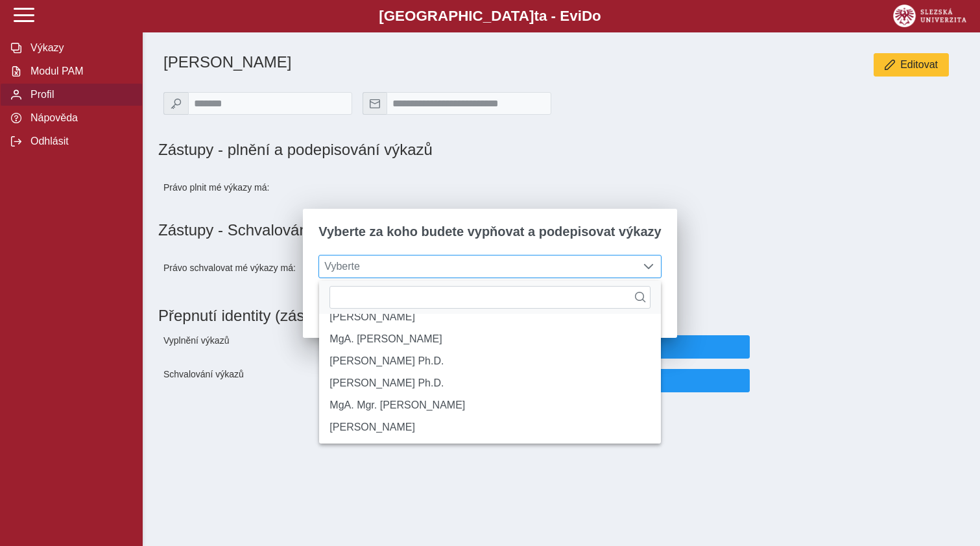 The image size is (980, 546). Describe the element at coordinates (929, 16) in the screenshot. I see `img: logo_web_su.png` at that location.